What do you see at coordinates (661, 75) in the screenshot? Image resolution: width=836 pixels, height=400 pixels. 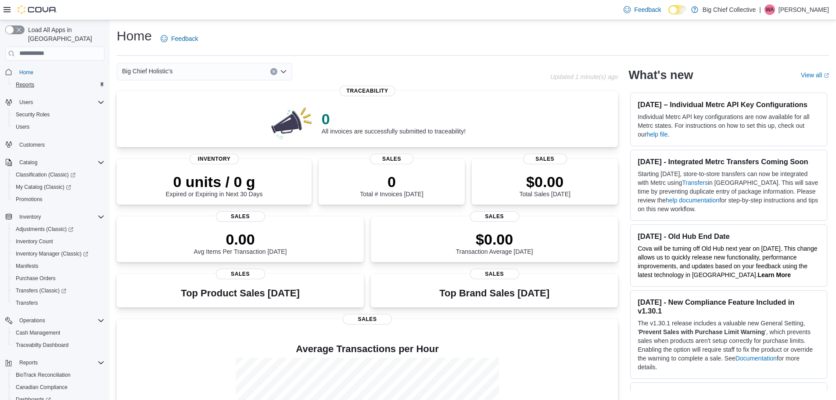 I see `h2: What's new` at bounding box center [661, 75].